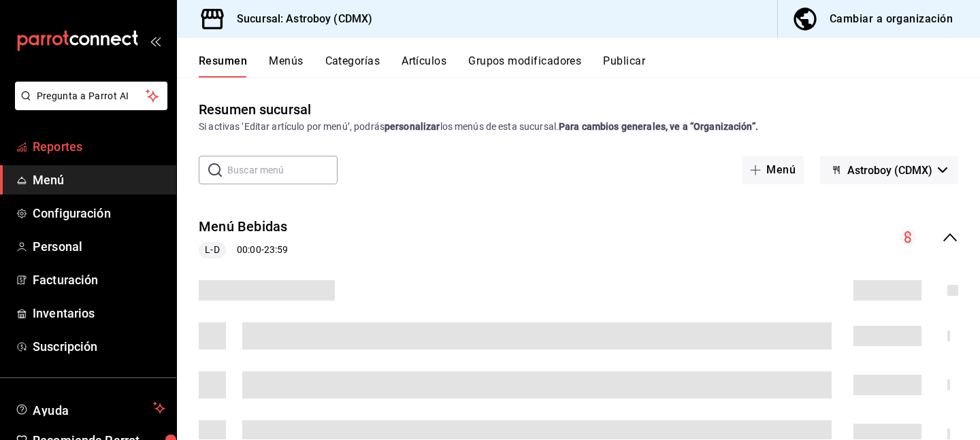  Describe the element at coordinates (98, 180) in the screenshot. I see `span: Menú` at that location.